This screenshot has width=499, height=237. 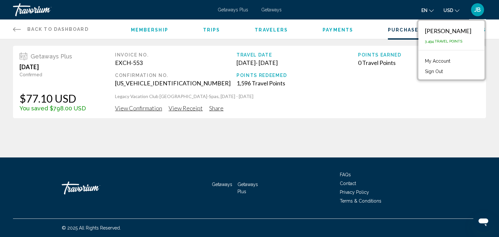 What do you see at coordinates (427, 10) in the screenshot?
I see `button: Change language` at bounding box center [427, 10].